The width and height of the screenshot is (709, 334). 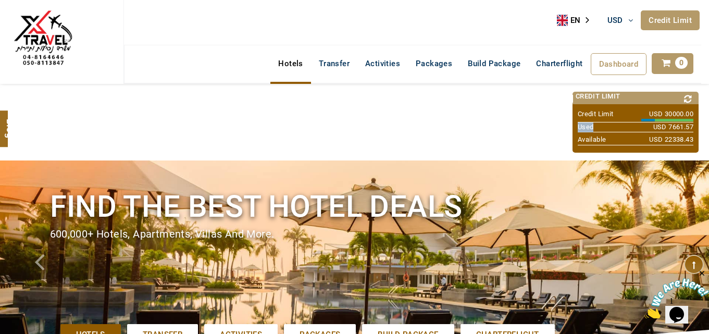 What do you see at coordinates (494, 64) in the screenshot?
I see `a: Build Package` at bounding box center [494, 64].